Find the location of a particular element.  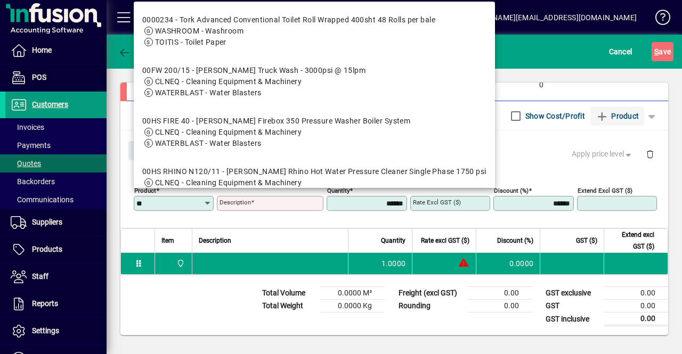

a: Staff is located at coordinates (56, 277).